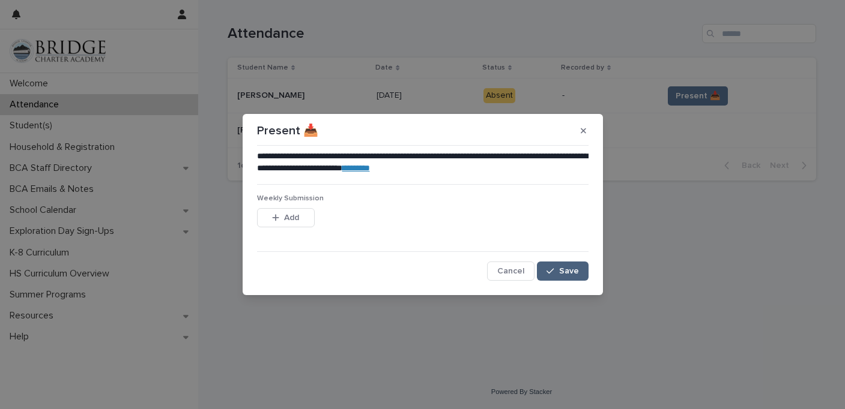 The height and width of the screenshot is (409, 845). Describe the element at coordinates (288, 131) in the screenshot. I see `p: Present 📥` at that location.